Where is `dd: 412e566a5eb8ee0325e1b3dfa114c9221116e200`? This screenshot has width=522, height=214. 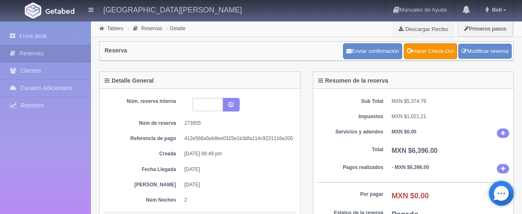
dd: 412e566a5eb8ee0325e1b3dfa114c9221116e200 is located at coordinates (237, 138).